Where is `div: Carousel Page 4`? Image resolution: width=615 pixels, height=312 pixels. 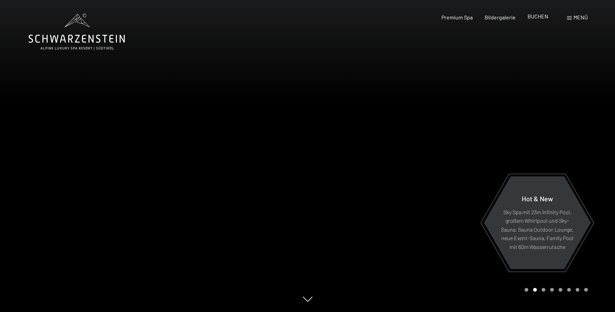 div: Carousel Page 4 is located at coordinates (552, 290).